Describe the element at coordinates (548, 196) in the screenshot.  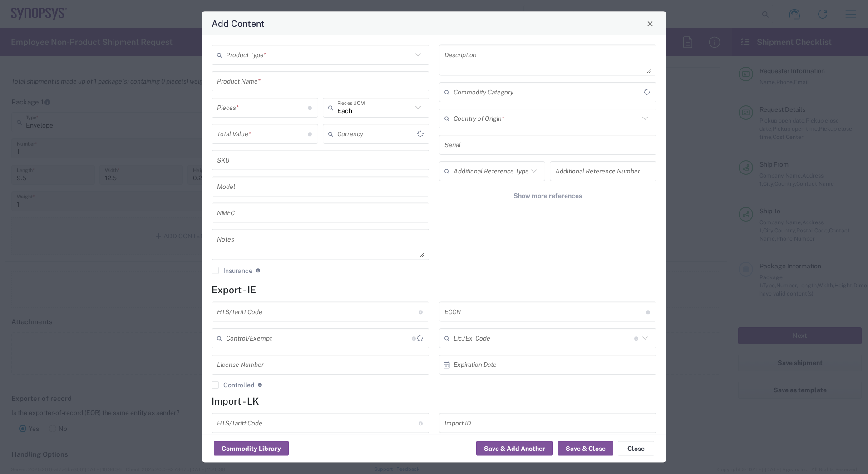
I see `span: Show more references` at that location.